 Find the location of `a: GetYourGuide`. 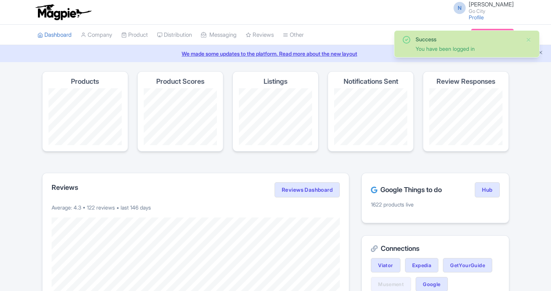

a: GetYourGuide is located at coordinates (467, 265).